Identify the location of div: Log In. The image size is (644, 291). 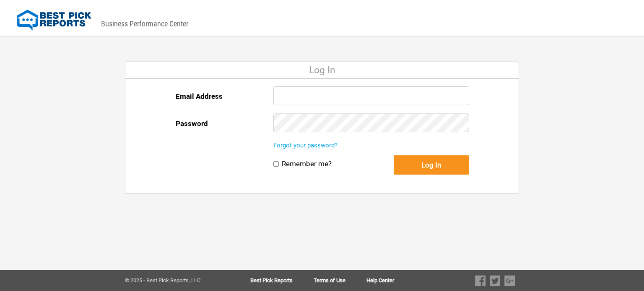
(322, 70).